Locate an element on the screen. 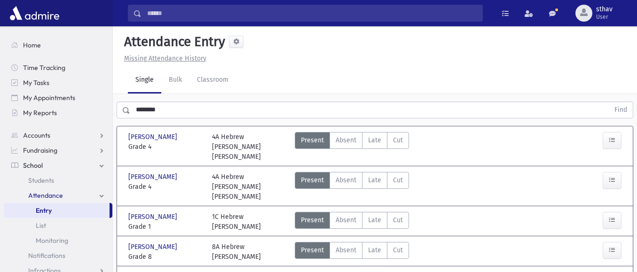 The image size is (637, 272). a: Home is located at coordinates (58, 45).